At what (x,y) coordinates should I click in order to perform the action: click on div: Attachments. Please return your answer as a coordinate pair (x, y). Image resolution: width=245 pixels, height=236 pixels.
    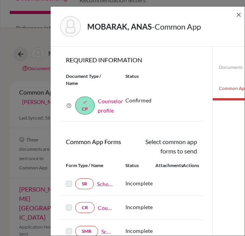
    Looking at the image, I should click on (164, 166).